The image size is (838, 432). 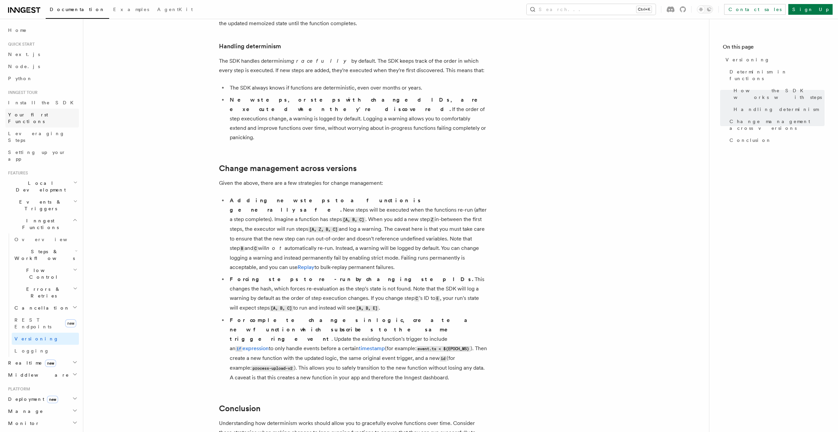 What do you see at coordinates (42, 103) in the screenshot?
I see `a: Install the SDK` at bounding box center [42, 103].